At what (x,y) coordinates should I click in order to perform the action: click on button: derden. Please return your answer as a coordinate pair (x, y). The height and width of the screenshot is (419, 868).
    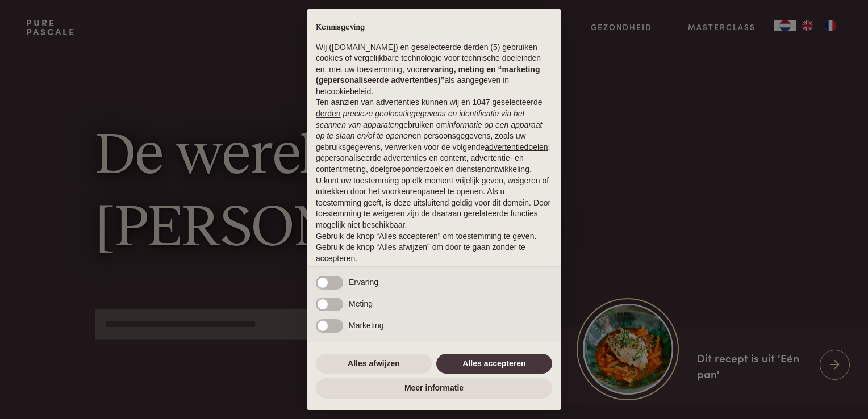
    Looking at the image, I should click on (328, 114).